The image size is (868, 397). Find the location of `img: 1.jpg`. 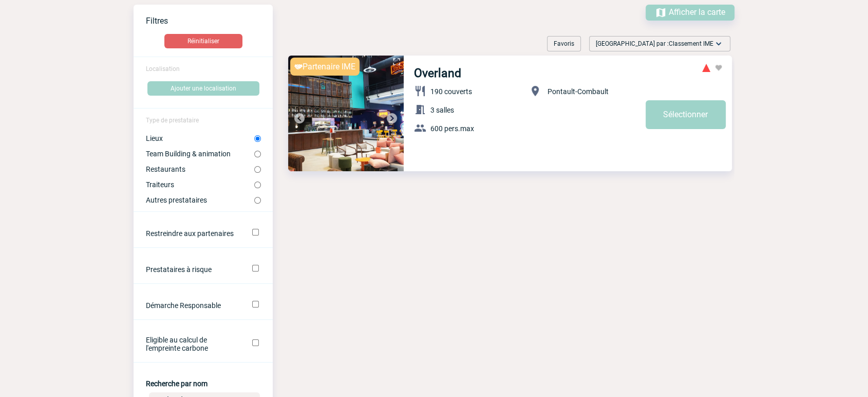

img: 1.jpg is located at coordinates (346, 113).